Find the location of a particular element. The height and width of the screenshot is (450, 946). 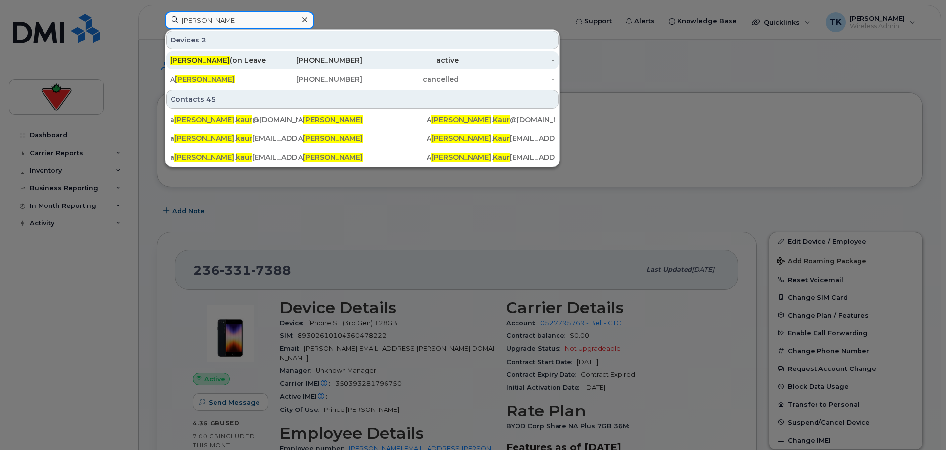

div: active is located at coordinates (410, 60).